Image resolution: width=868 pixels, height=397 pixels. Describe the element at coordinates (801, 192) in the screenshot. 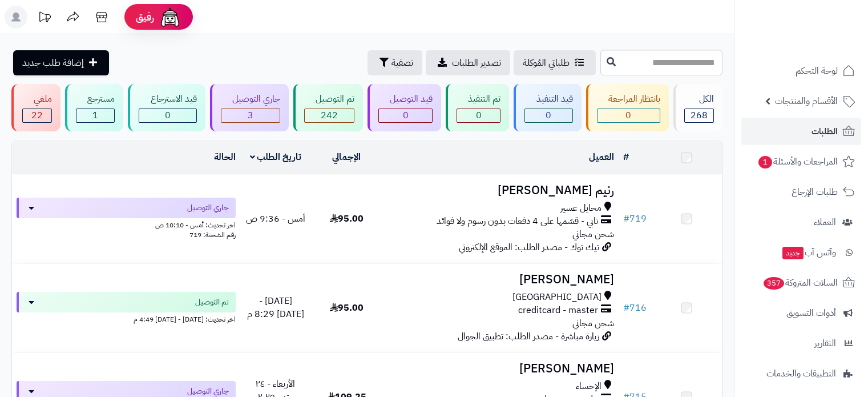

I see `a: طلبات الإرجاع` at that location.